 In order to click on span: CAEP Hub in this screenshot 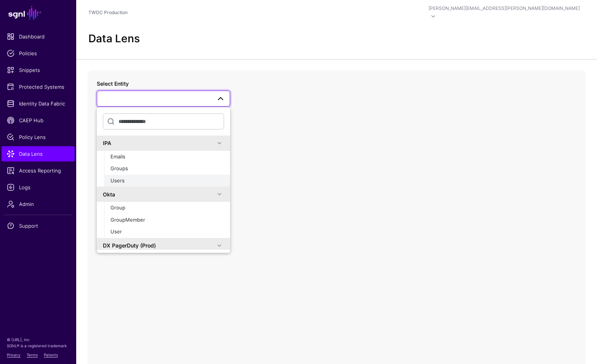, I will do `click(38, 120)`.